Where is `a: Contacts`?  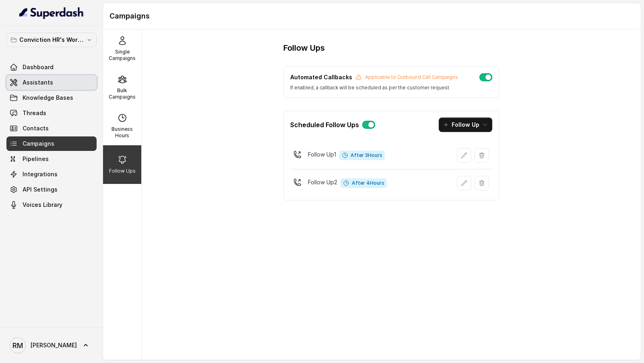 a: Contacts is located at coordinates (51, 129).